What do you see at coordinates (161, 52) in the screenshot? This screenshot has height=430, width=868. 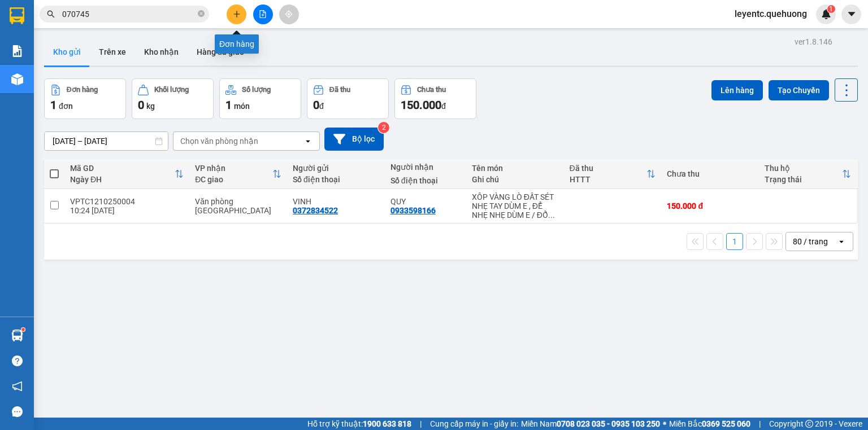 I see `button: Kho nhận` at bounding box center [161, 52].